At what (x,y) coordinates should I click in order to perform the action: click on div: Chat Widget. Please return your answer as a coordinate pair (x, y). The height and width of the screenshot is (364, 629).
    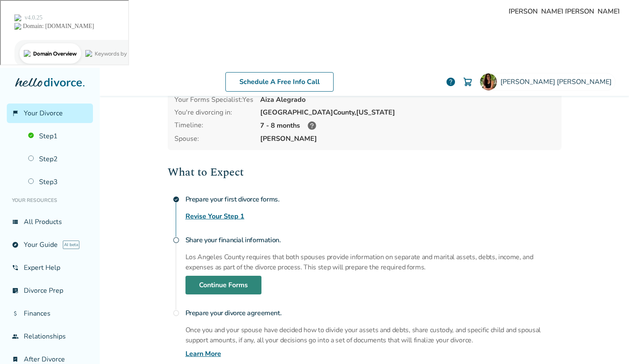
    Looking at the image, I should click on (608, 344).